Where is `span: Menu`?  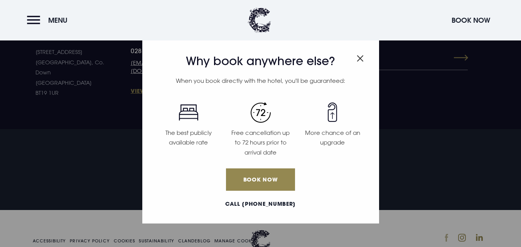 span: Menu is located at coordinates (58, 20).